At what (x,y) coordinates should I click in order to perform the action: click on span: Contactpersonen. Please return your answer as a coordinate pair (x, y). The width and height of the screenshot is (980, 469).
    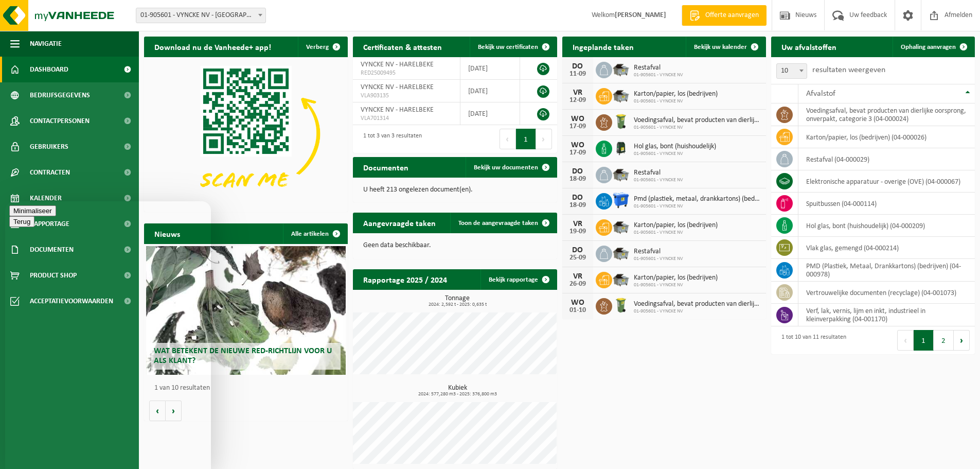
    Looking at the image, I should click on (60, 121).